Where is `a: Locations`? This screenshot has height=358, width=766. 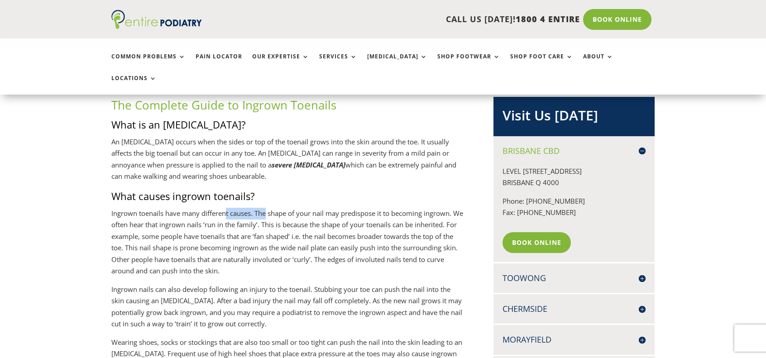 a: Locations is located at coordinates (134, 85).